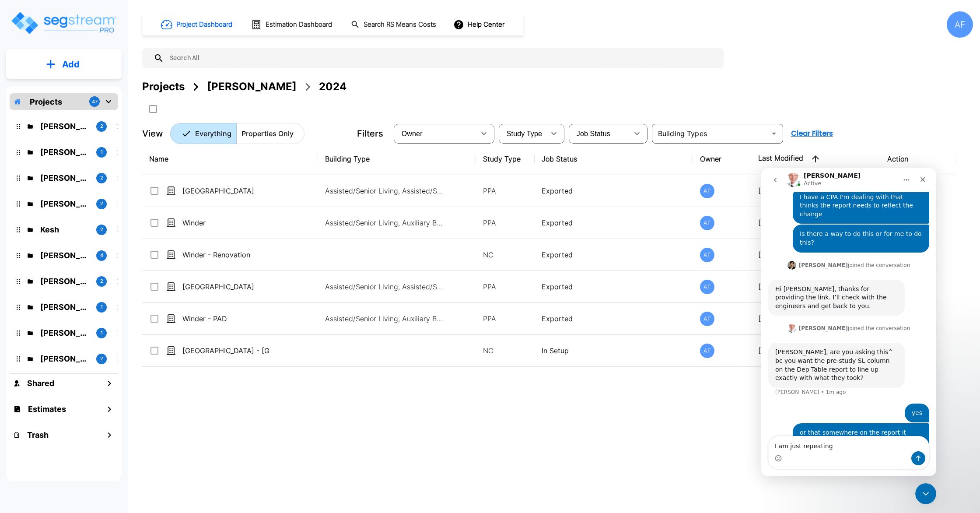  What do you see at coordinates (230, 159) in the screenshot?
I see `th: Name` at bounding box center [230, 159].